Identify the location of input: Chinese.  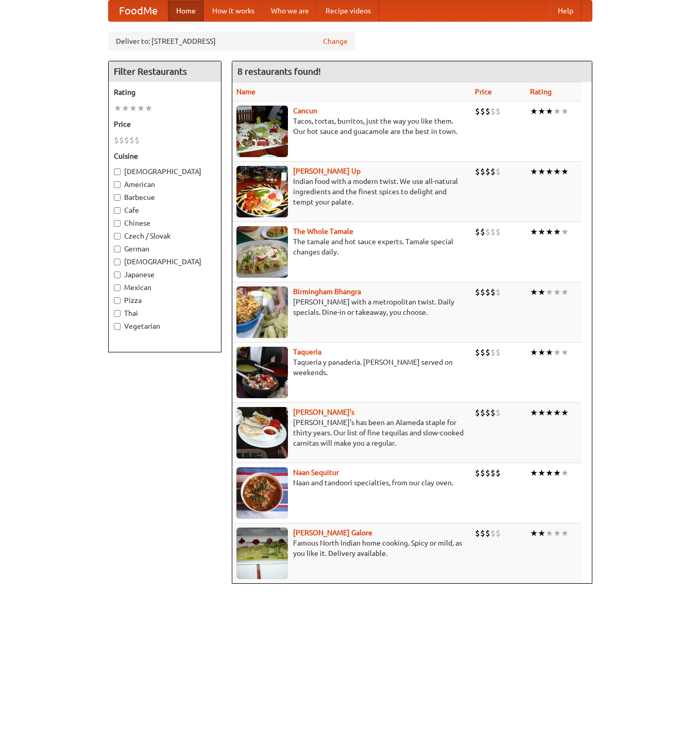
(117, 223).